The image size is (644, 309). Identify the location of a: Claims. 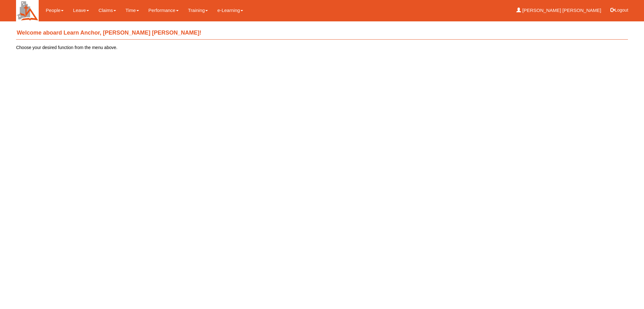
(107, 11).